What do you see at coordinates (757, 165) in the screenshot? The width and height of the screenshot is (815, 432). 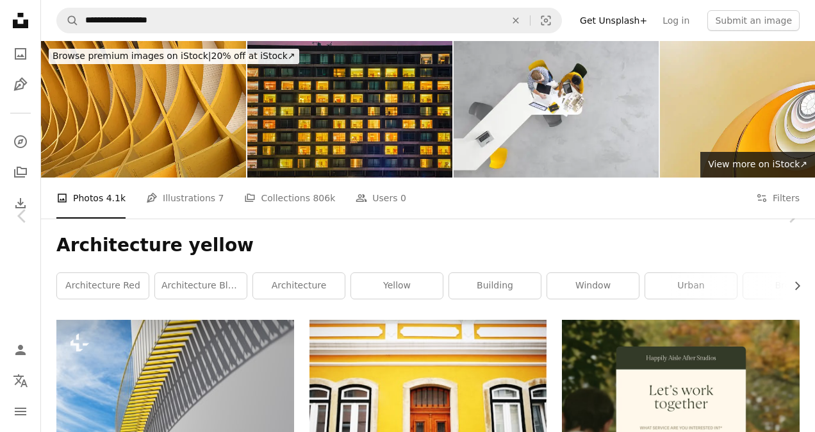 I see `a: View more on iStock↗` at bounding box center [757, 165].